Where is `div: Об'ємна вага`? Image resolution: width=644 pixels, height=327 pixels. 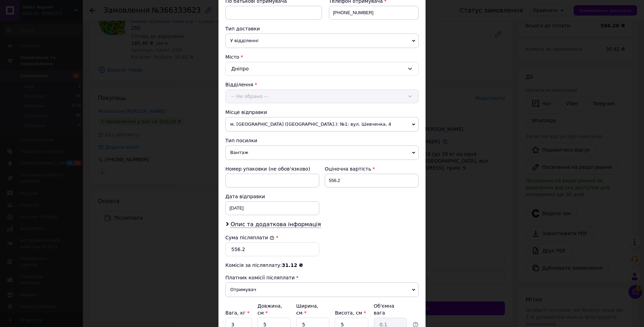 div: Об'ємна вага is located at coordinates (391, 310).